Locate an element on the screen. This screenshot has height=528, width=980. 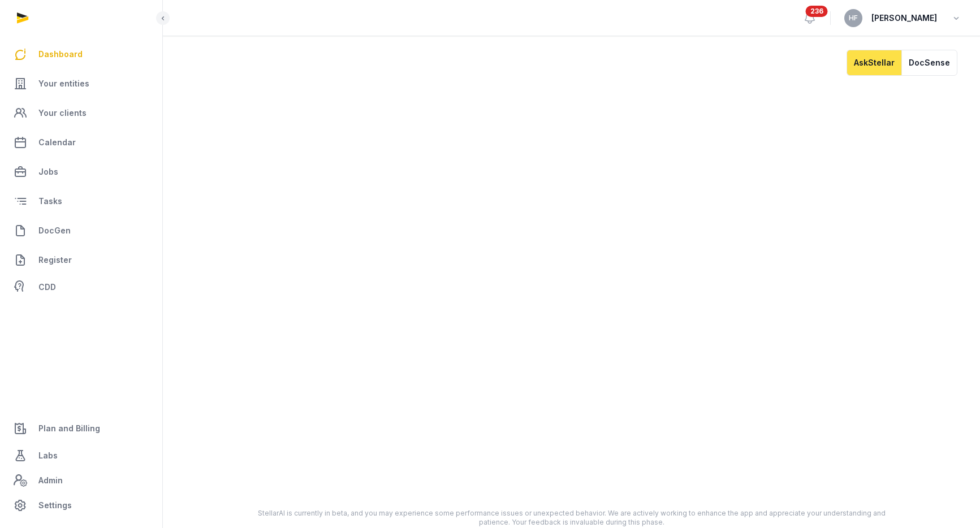
span: Plan and Billing is located at coordinates (69, 428).